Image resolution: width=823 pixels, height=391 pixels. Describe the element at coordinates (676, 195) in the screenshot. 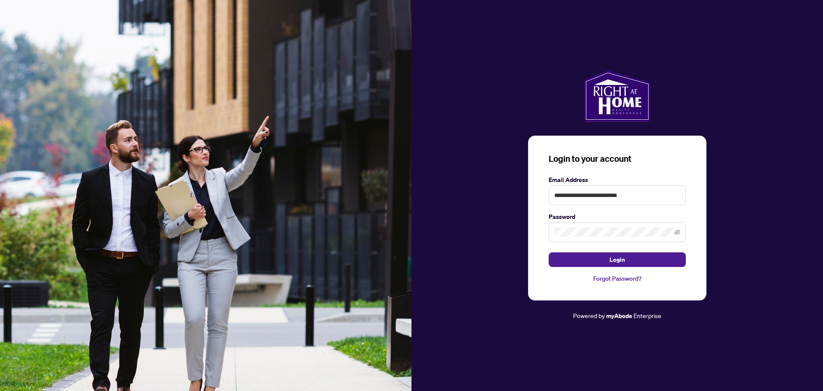

I see `keeper-lock: Open Keeper Popup` at that location.